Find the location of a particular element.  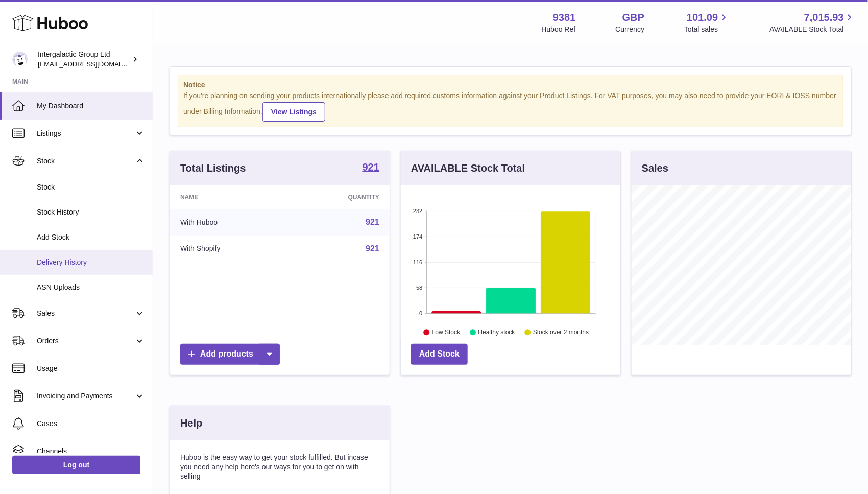

td: With Shopify is located at coordinates (229, 248).